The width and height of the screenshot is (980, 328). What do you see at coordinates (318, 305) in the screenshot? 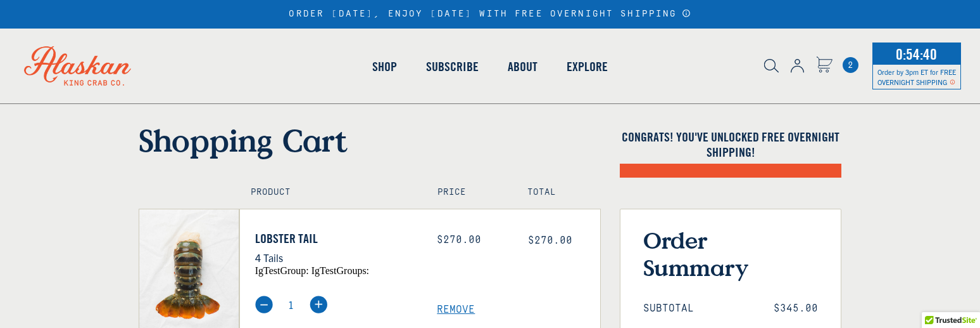
I see `img: plus` at bounding box center [318, 305].